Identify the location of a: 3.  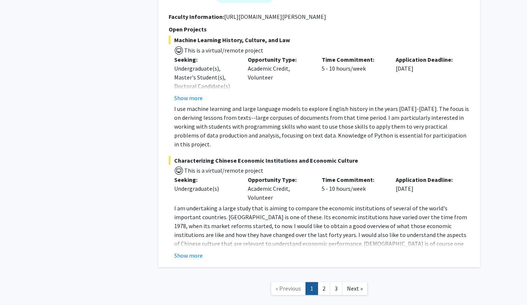
(336, 289).